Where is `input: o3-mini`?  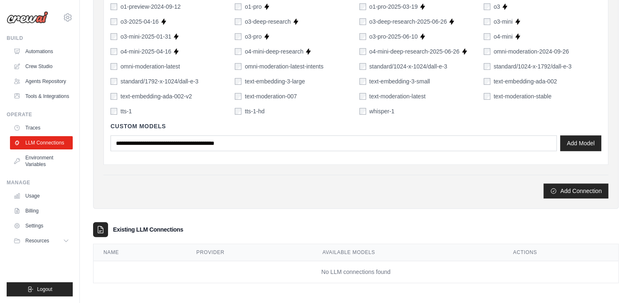 input: o3-mini is located at coordinates (487, 22).